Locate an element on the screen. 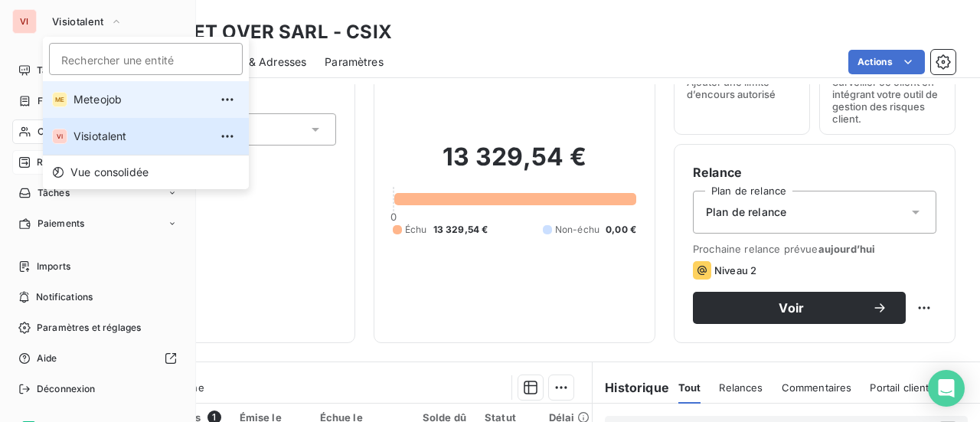 The height and width of the screenshot is (422, 980). span: Non-échu is located at coordinates (577, 230).